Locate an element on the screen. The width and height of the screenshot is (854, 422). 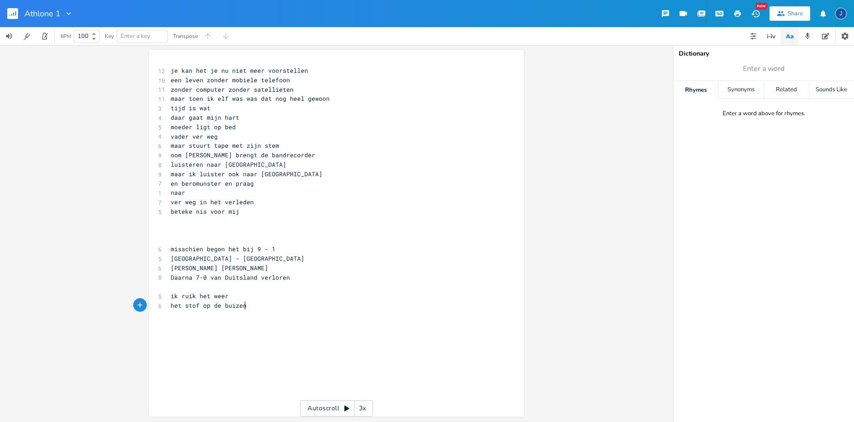
span: beteke nis voor mij is located at coordinates (205, 211).